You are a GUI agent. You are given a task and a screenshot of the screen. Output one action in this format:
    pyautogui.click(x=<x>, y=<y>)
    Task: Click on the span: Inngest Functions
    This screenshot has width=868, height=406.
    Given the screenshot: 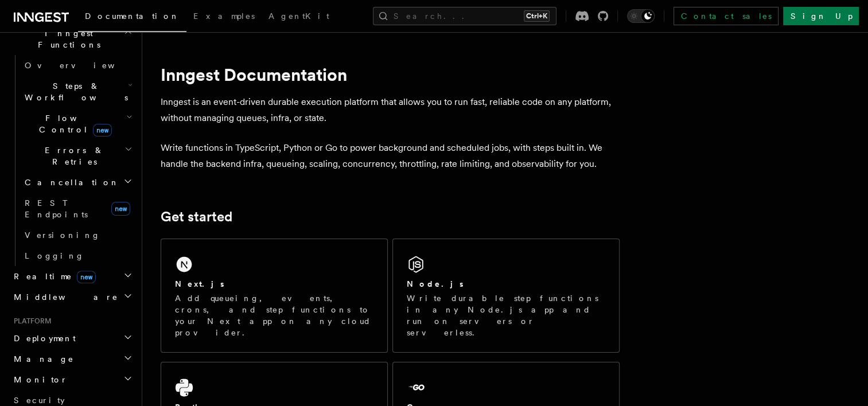 What is the action you would take?
    pyautogui.click(x=66, y=39)
    